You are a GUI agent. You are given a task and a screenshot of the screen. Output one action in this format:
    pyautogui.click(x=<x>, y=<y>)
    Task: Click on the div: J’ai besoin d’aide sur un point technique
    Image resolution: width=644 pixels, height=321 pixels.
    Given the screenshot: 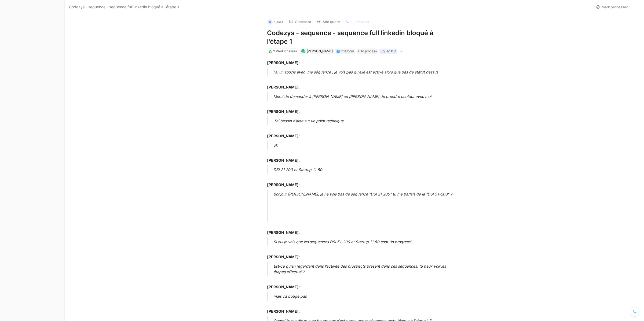 What is the action you would take?
    pyautogui.click(x=366, y=121)
    